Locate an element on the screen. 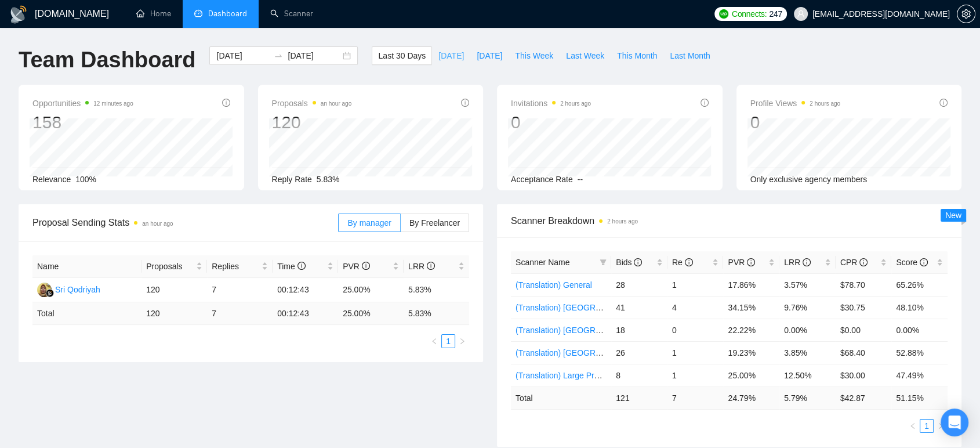  td: 22.22% is located at coordinates (750, 329).